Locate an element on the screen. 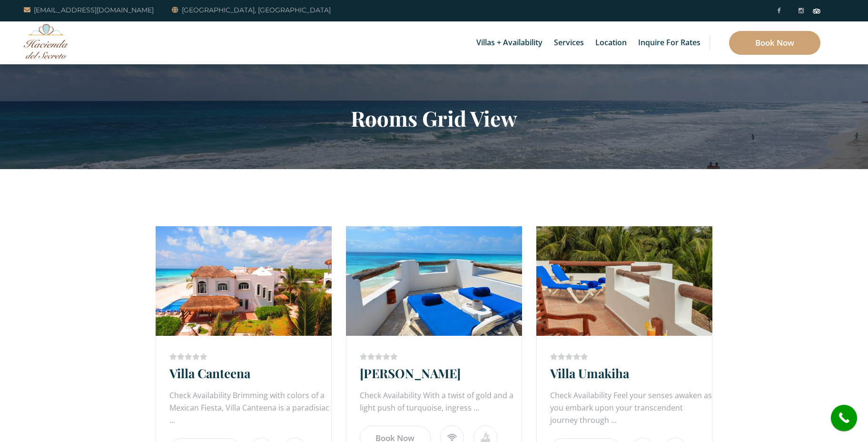  div: Check Availability Brimming with colors of a Mexican Fiesta, Villa Canteena is a paradisiac ... is located at coordinates (250, 407).